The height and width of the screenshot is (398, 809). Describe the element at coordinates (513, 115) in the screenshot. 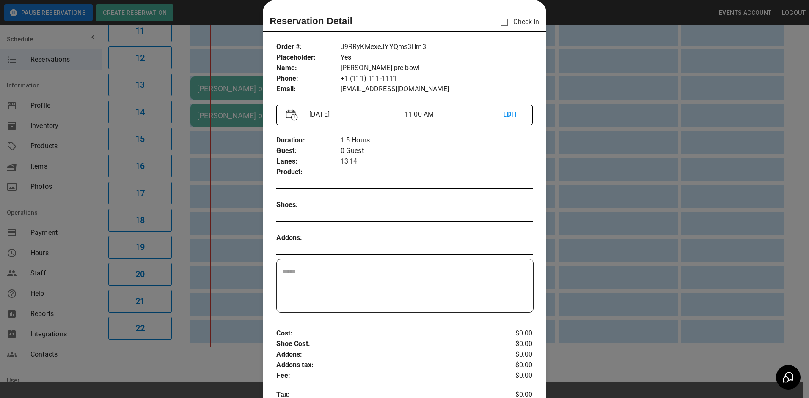

I see `p: EDIT` at that location.